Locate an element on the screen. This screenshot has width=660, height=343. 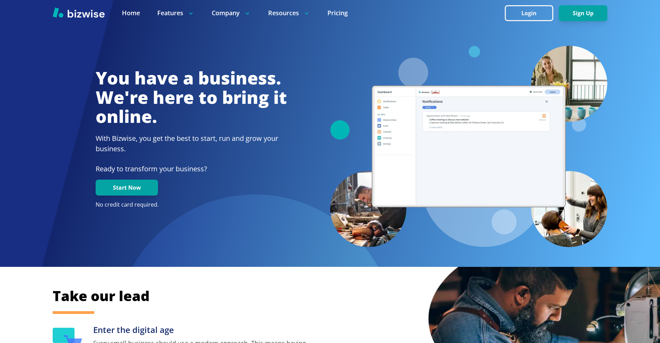
h2: With Bizwise, you get the best to start, run and grow your business. is located at coordinates (191, 144).